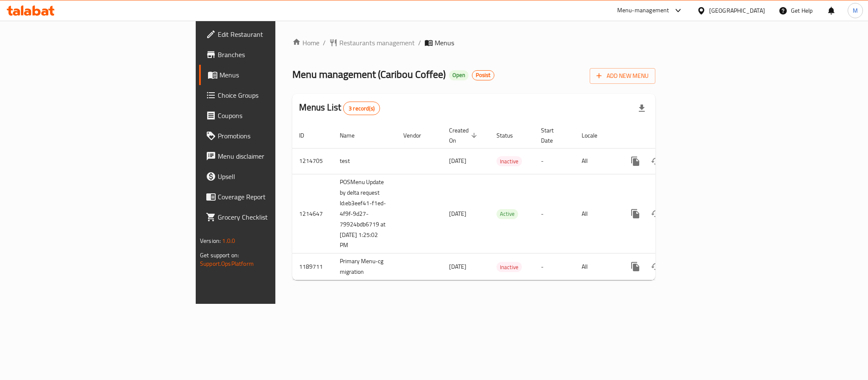 Image resolution: width=868 pixels, height=380 pixels. What do you see at coordinates (339, 108) in the screenshot?
I see `h2: Menus List` at bounding box center [339, 108].